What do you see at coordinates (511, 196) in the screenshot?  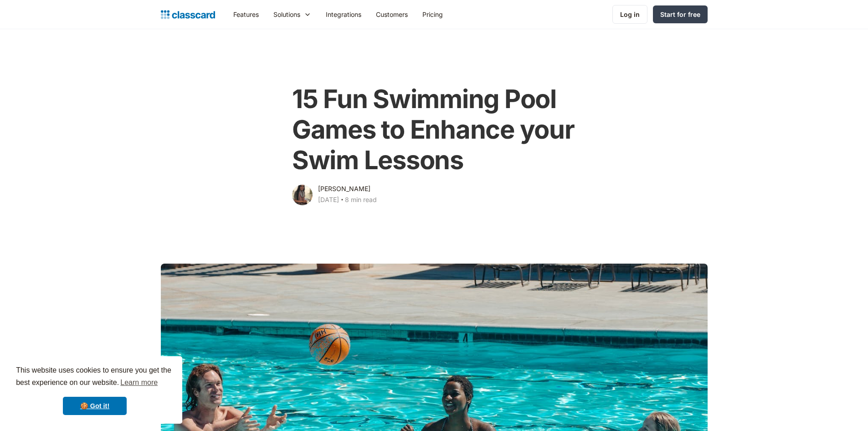 I see `img: linkedin-white sharing button` at bounding box center [511, 196].